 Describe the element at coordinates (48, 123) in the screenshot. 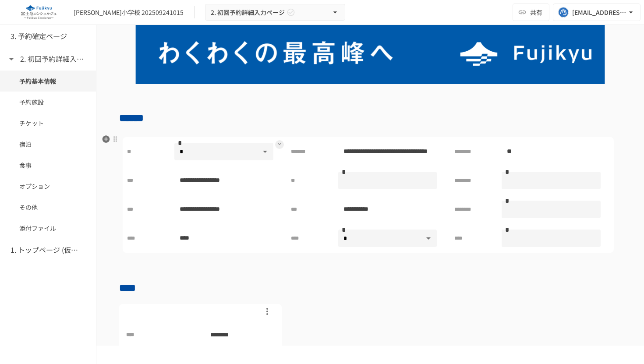

I see `span: チケット` at that location.